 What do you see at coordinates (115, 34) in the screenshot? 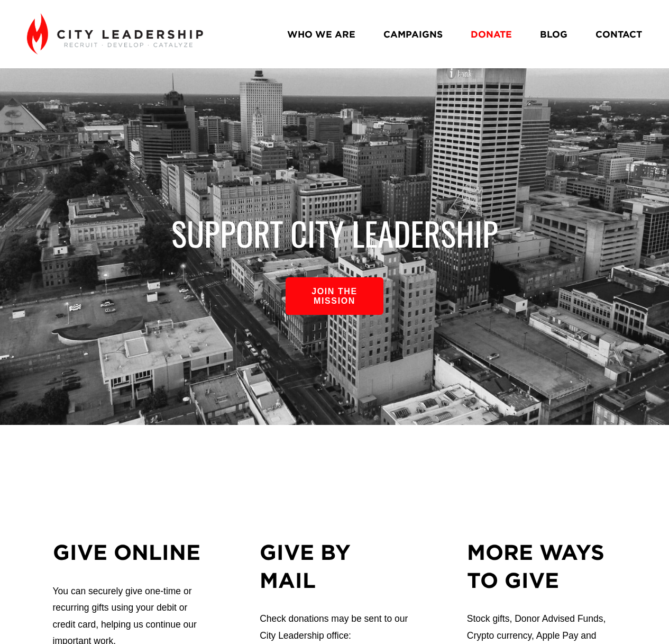
I see `a: City Leadership - Recruit. Develop. Catalyze.` at bounding box center [115, 34].